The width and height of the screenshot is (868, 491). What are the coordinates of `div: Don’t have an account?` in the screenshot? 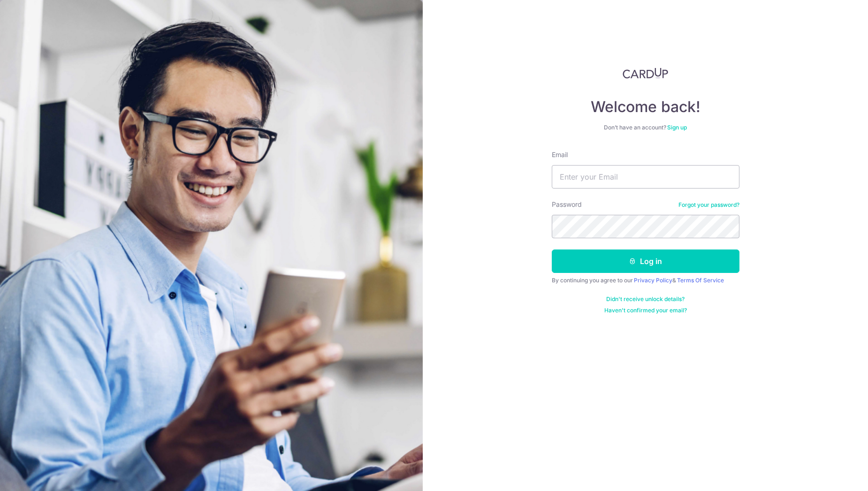 It's located at (646, 128).